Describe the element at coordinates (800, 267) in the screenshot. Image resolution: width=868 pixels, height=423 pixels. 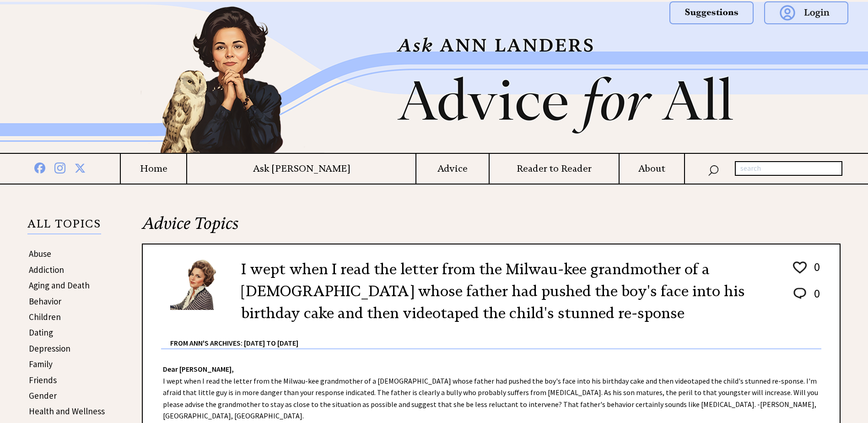
I see `img: heart_outline%201.png` at that location.